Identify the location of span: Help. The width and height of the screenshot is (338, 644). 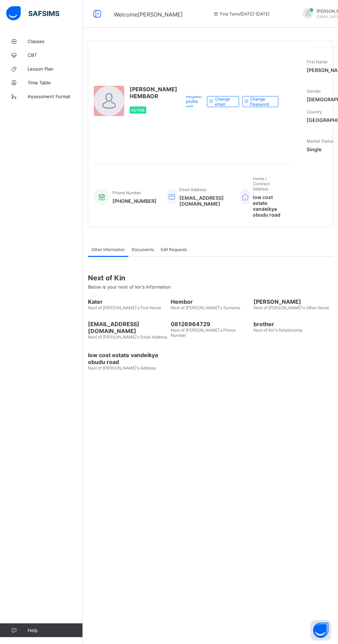
(55, 631).